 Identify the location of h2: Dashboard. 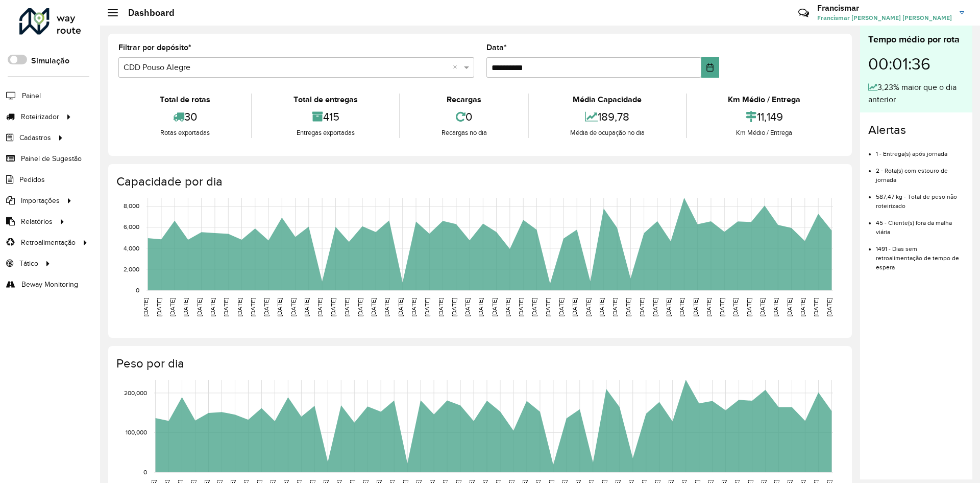
(146, 13).